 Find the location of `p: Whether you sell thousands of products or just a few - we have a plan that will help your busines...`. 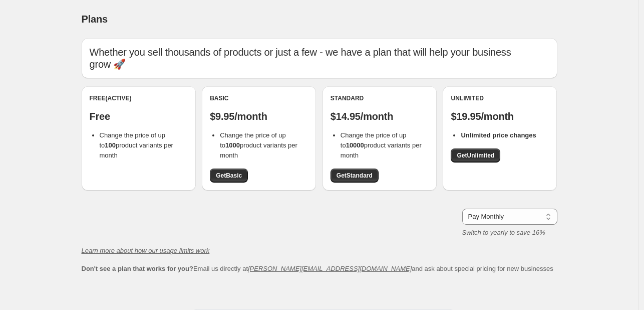

p: Whether you sell thousands of products or just a few - we have a plan that will help your busines... is located at coordinates (319, 58).